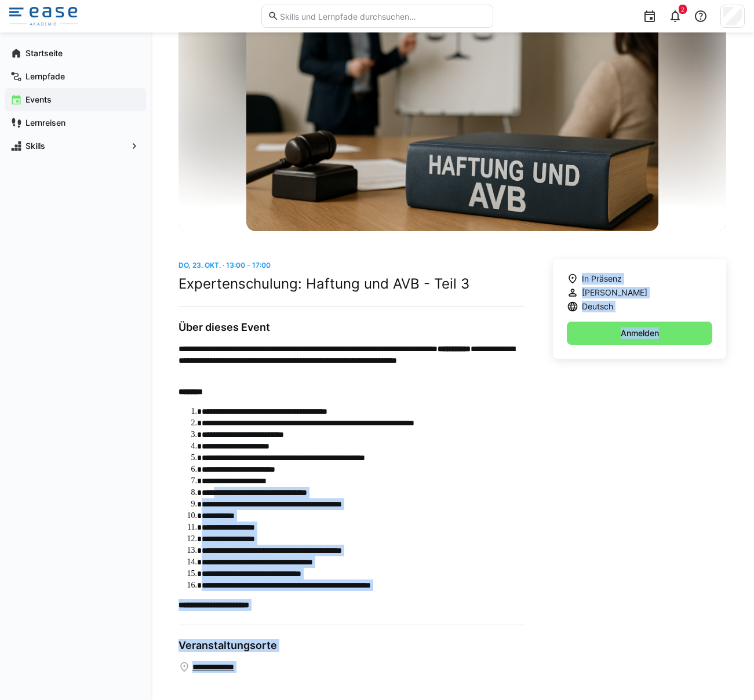 The width and height of the screenshot is (754, 700). What do you see at coordinates (602, 279) in the screenshot?
I see `span: In Präsenz` at bounding box center [602, 279].